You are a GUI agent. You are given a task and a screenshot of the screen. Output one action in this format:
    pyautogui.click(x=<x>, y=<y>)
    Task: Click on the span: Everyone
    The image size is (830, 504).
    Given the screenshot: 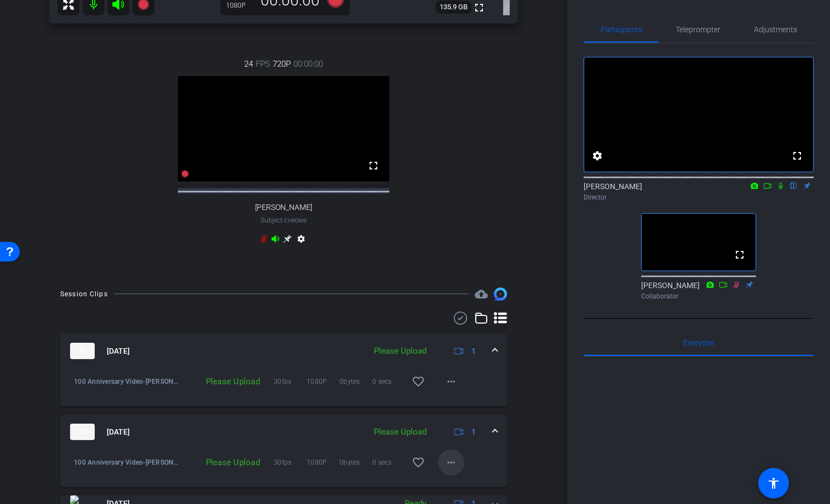 What is the action you would take?
    pyautogui.click(x=698, y=343)
    